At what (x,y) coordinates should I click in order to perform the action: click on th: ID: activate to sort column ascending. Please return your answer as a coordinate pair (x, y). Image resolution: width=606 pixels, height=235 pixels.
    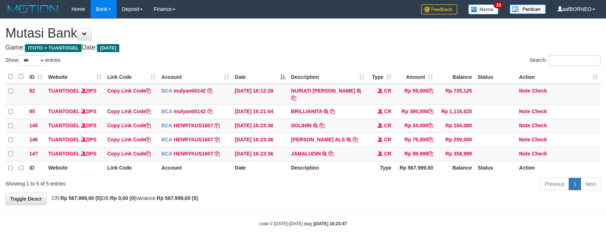
    Looking at the image, I should click on (36, 77).